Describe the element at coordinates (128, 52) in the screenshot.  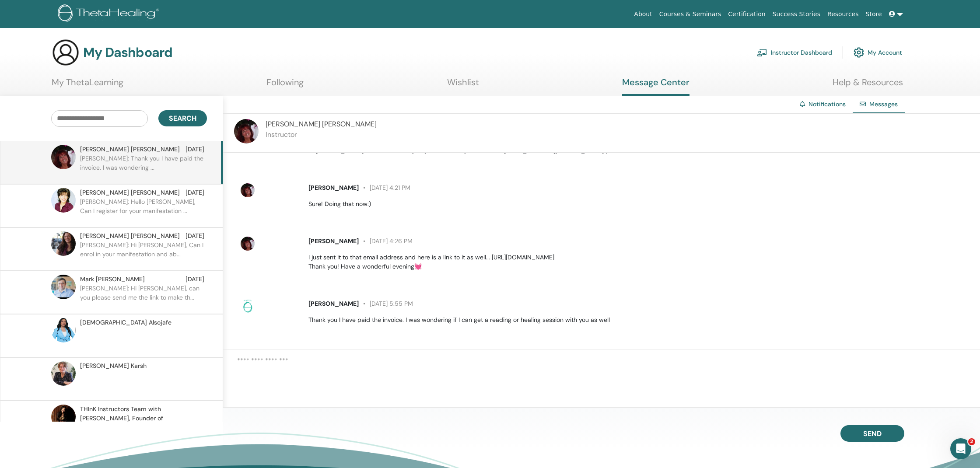
I see `h3: My Dashboard` at that location.